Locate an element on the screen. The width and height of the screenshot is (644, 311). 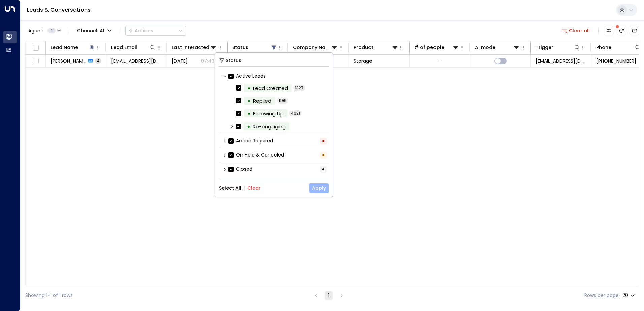
span: Toggle select row is located at coordinates (35, 61).